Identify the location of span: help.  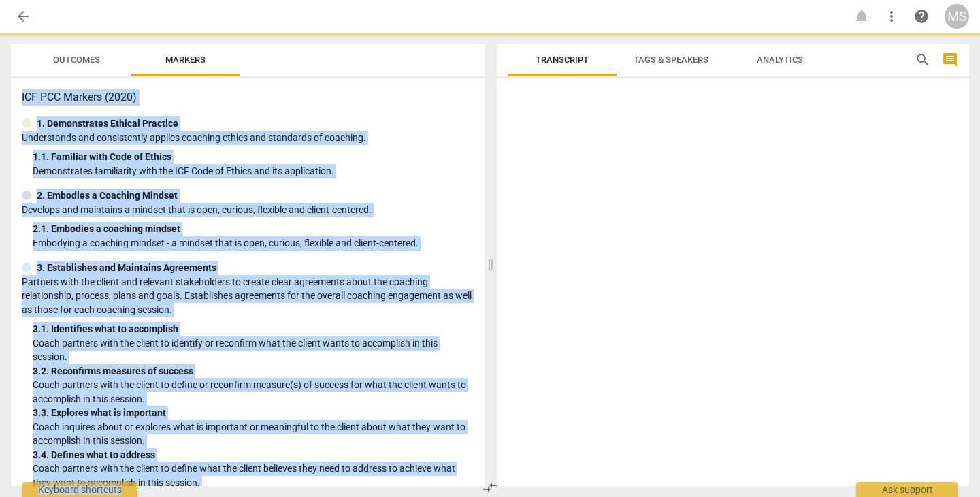
(921, 16).